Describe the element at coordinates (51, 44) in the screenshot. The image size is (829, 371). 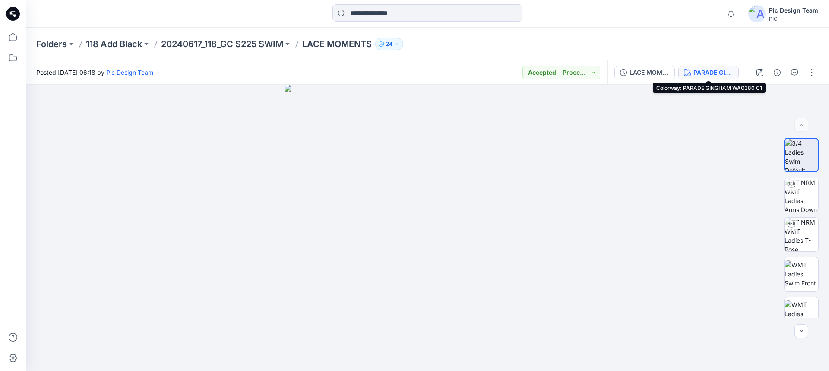
I see `a: Folders` at that location.